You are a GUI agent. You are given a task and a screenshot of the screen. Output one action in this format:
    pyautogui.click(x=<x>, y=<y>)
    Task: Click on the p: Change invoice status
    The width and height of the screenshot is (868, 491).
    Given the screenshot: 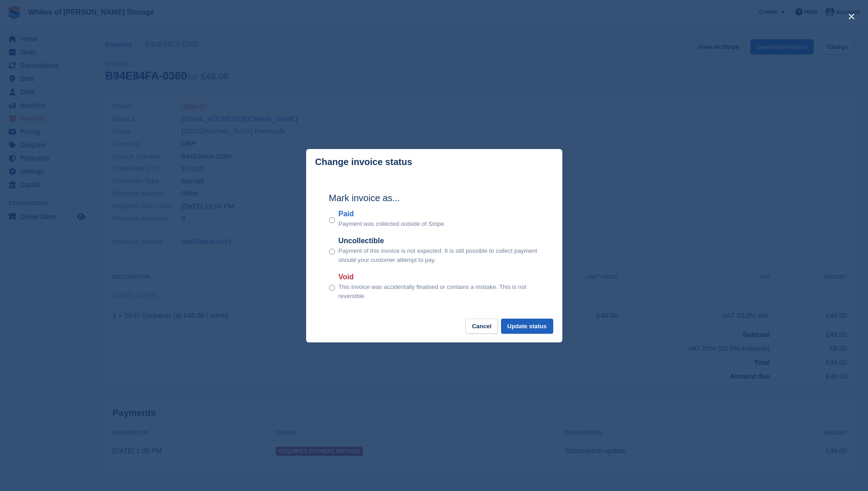 What is the action you would take?
    pyautogui.click(x=364, y=162)
    